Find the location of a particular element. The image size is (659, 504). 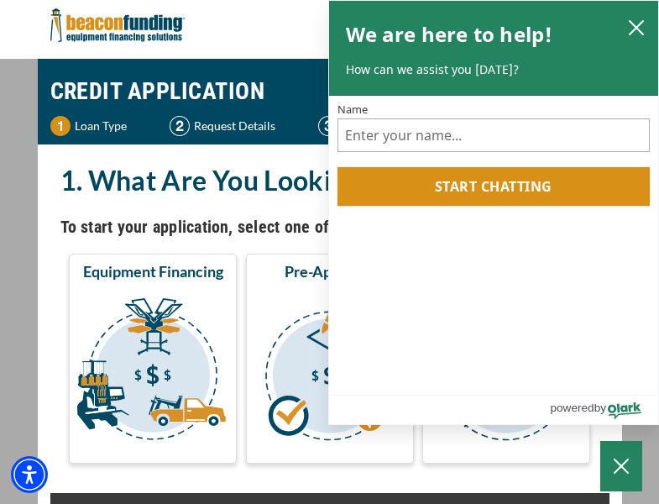

span: Equipment Financing is located at coordinates (153, 271).